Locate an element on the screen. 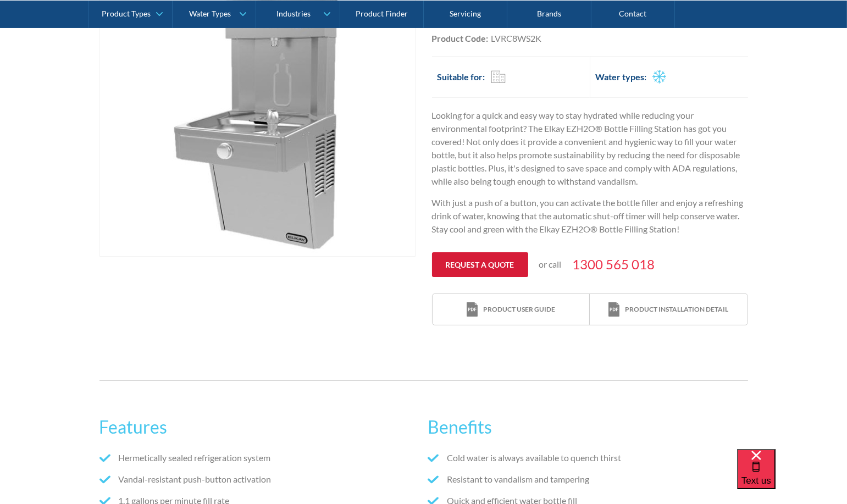  div: Water Types is located at coordinates (210, 13).